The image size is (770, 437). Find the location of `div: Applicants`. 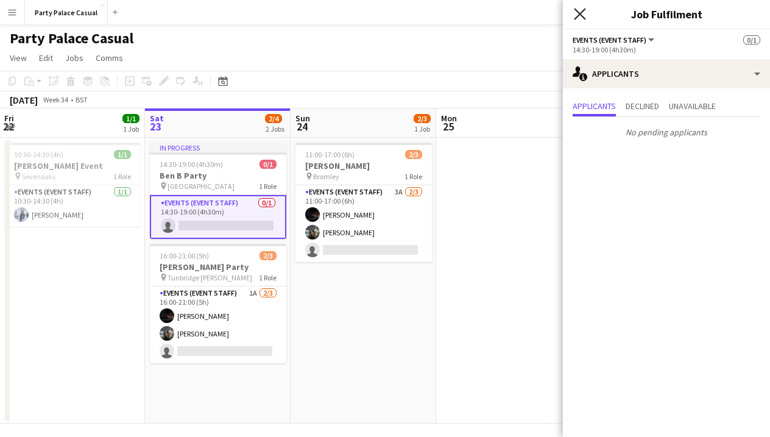

div: Applicants is located at coordinates (666, 74).